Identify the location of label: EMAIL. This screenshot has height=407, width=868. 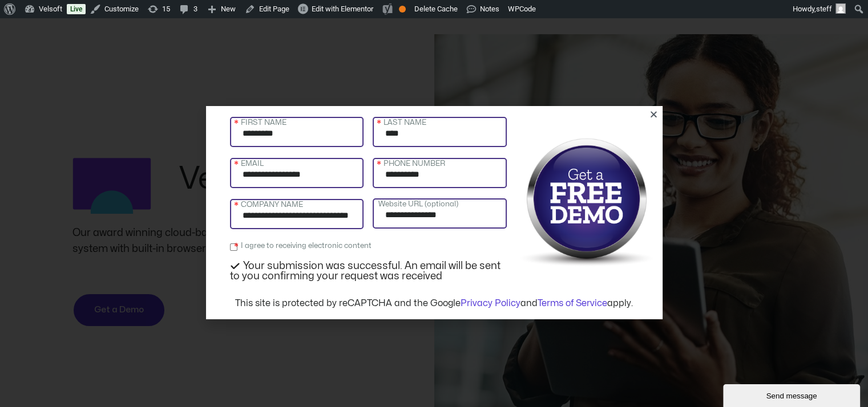
(249, 164).